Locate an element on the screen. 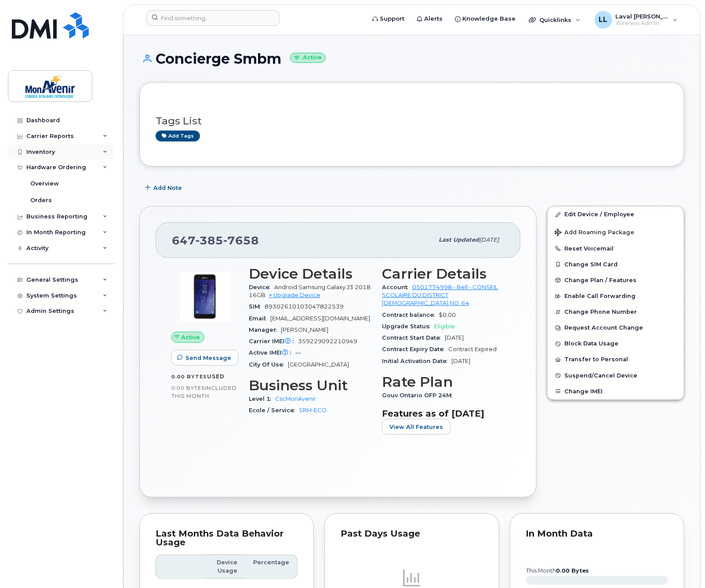 The image size is (705, 588). small: Active is located at coordinates (308, 57).